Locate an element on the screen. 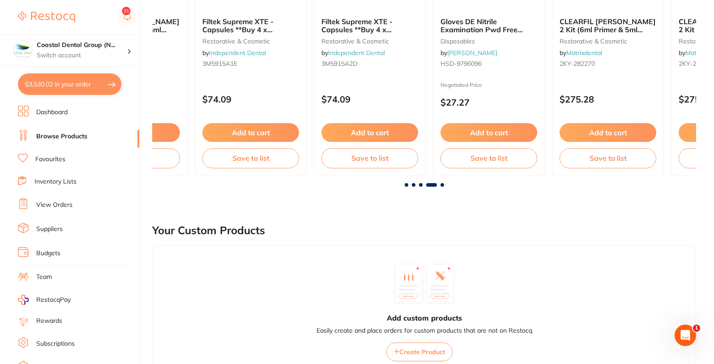 The height and width of the screenshot is (364, 714). small: Negotiated Price is located at coordinates (489, 85).